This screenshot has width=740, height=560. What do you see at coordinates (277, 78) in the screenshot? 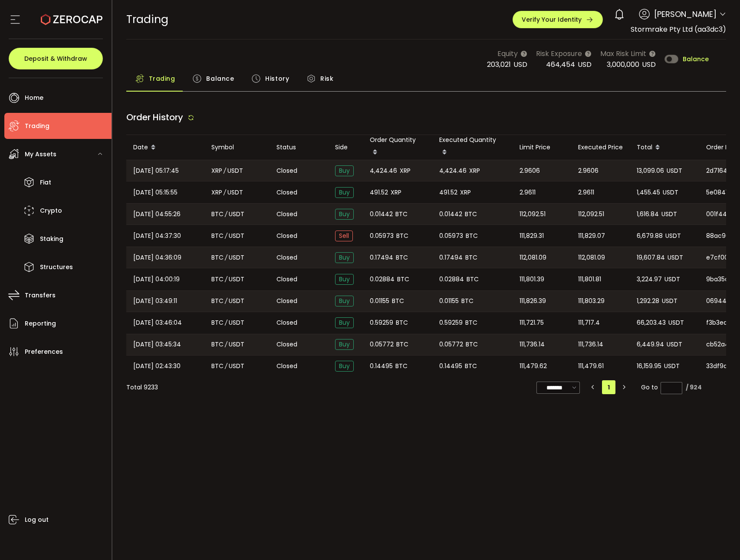
I see `span: History` at bounding box center [277, 78].